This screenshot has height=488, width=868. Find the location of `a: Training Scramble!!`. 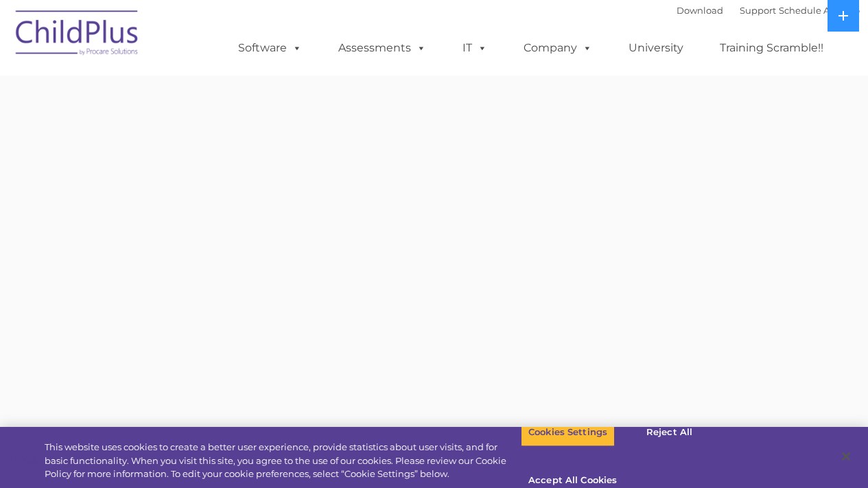

a: Training Scramble!! is located at coordinates (772, 48).